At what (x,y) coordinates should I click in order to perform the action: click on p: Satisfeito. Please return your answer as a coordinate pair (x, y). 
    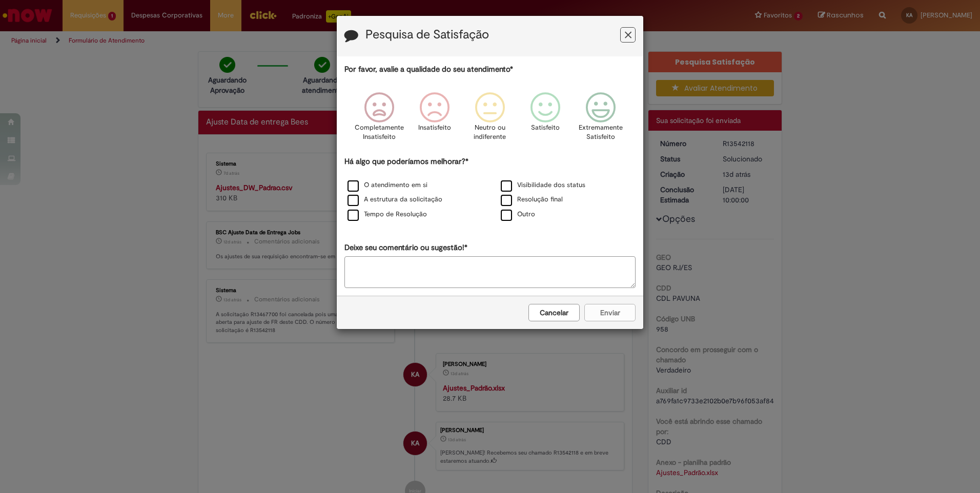
    Looking at the image, I should click on (546, 128).